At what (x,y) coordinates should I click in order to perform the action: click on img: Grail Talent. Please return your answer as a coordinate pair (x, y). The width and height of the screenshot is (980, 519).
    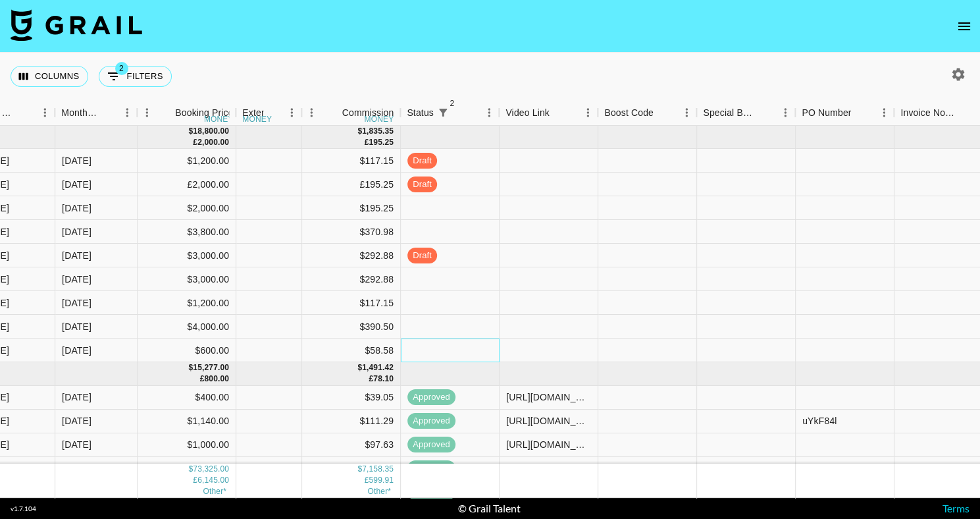
    Looking at the image, I should click on (76, 25).